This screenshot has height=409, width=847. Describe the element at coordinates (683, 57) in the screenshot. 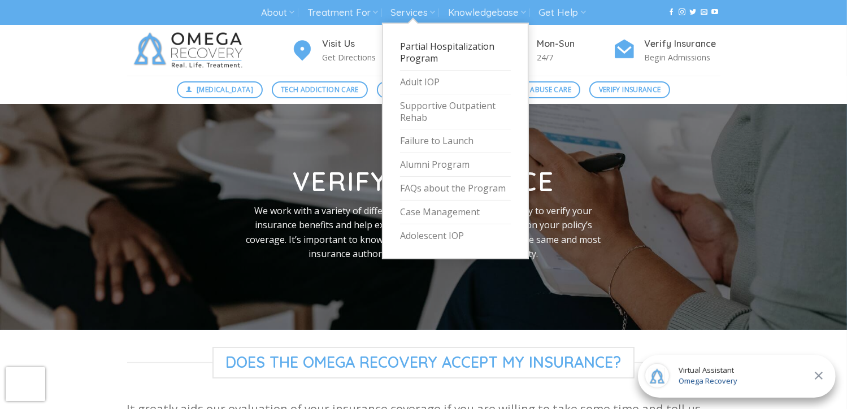

I see `p: Begin Admissions` at that location.